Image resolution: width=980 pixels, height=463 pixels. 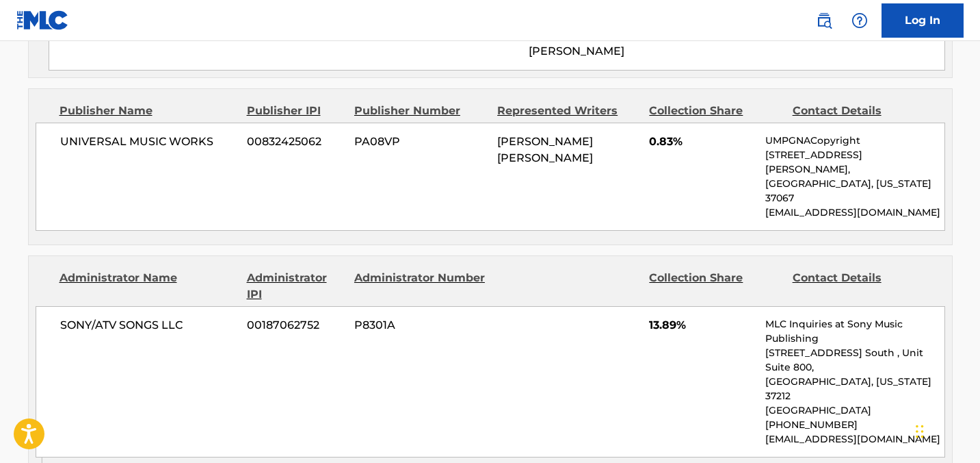 What do you see at coordinates (295, 286) in the screenshot?
I see `div: Administrator IPI` at bounding box center [295, 286].